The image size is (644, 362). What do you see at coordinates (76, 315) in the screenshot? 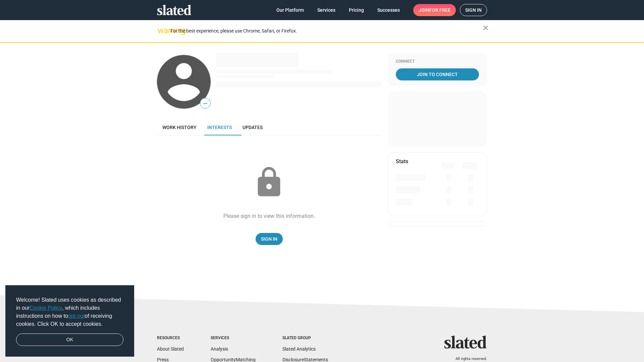
I see `a: opt-out` at bounding box center [76, 315].